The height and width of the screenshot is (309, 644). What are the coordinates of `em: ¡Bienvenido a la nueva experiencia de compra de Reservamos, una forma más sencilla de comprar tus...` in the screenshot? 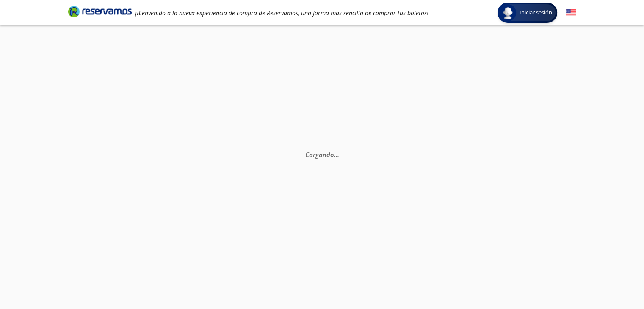 It's located at (282, 13).